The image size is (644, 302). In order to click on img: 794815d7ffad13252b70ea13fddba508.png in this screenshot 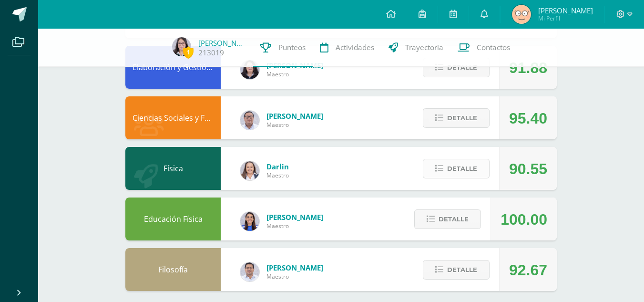, I will do `click(250, 171)`.